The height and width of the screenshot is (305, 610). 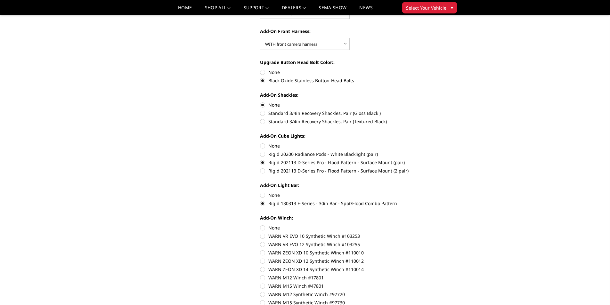 What do you see at coordinates (185, 10) in the screenshot?
I see `a: Home` at bounding box center [185, 10].